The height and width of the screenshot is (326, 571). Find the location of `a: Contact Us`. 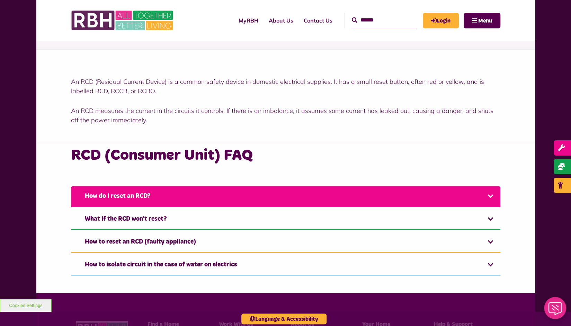

a: Contact Us is located at coordinates (318, 20).